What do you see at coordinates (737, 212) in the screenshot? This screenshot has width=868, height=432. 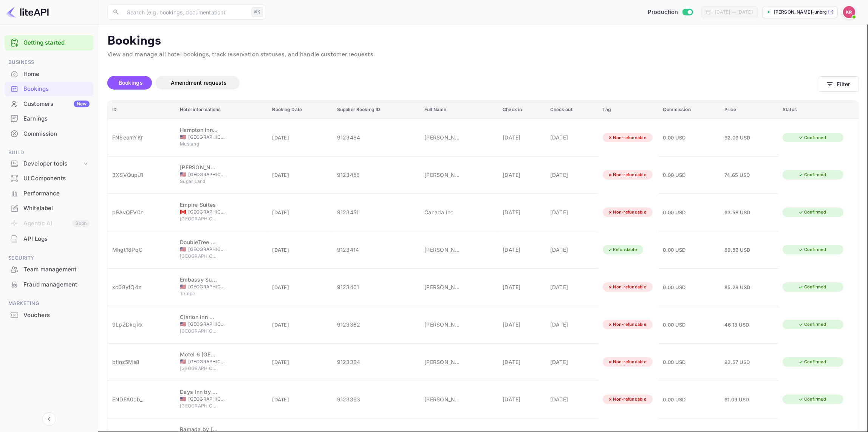 I see `span: 63.58 USD` at bounding box center [737, 212].